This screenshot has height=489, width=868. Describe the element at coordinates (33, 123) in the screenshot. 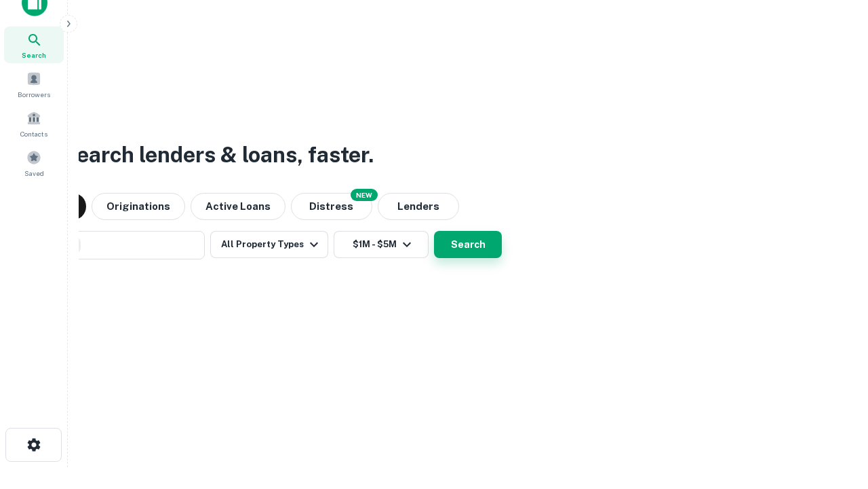

I see `div: Contacts` at that location.